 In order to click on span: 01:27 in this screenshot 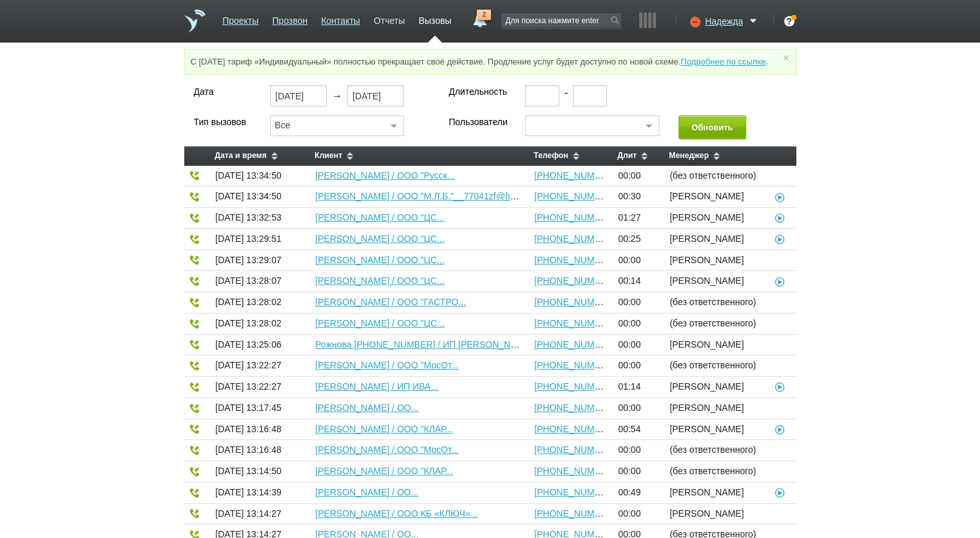, I will do `click(638, 218)`.